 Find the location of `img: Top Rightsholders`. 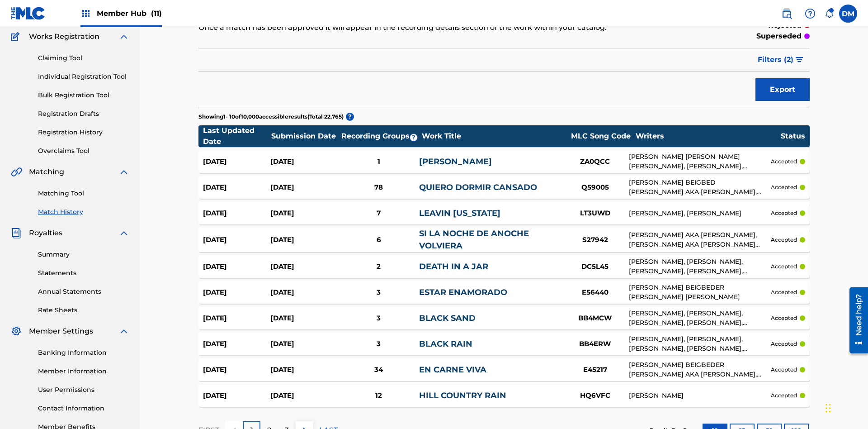

img: Top Rightsholders is located at coordinates (86, 14).